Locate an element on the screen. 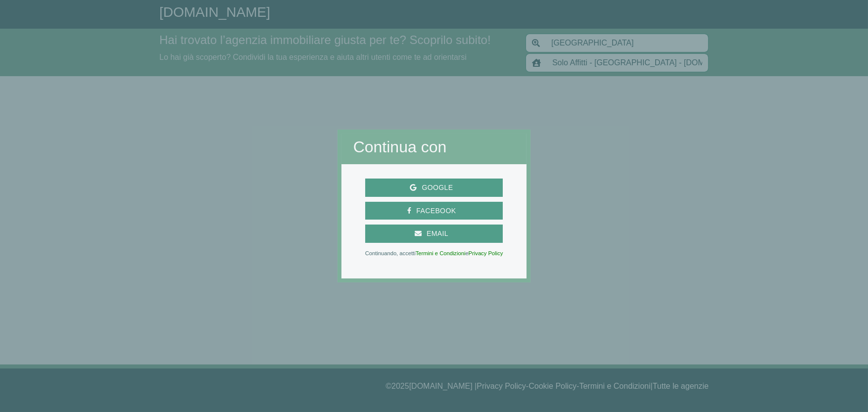 The image size is (868, 412). button: Email is located at coordinates (434, 234).